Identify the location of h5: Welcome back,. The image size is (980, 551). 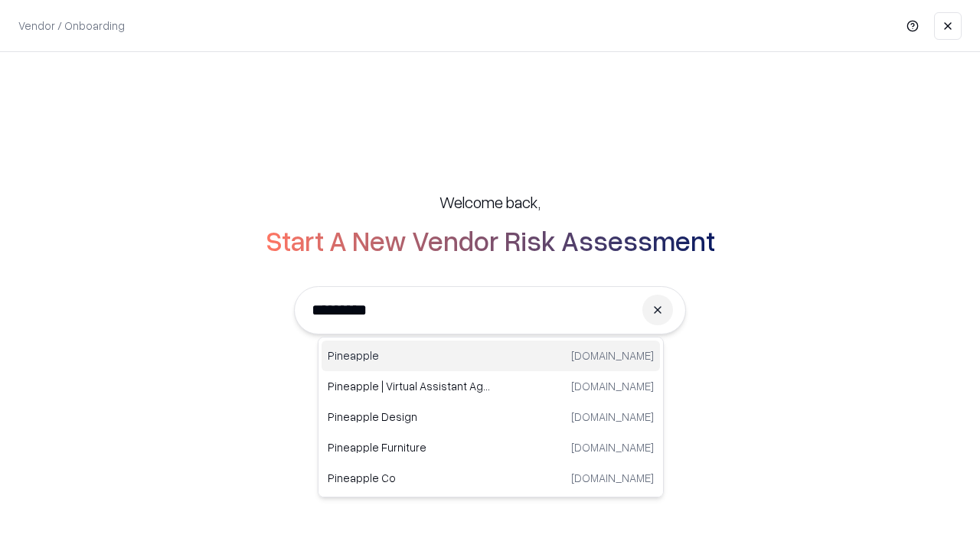
(490, 202).